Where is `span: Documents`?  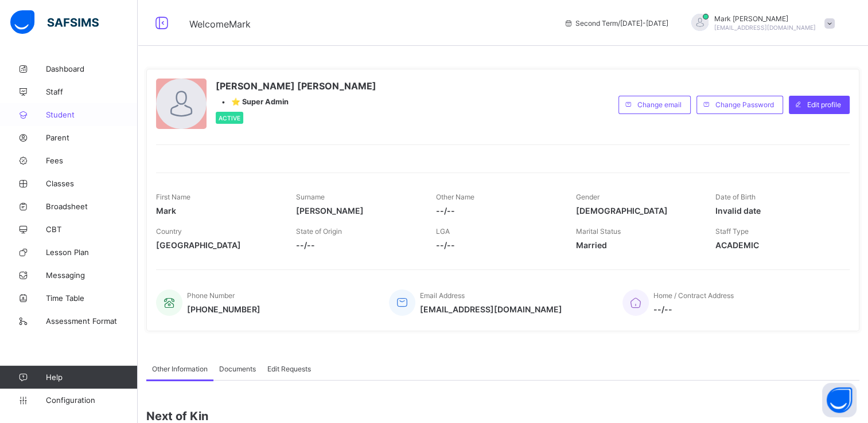
span: Documents is located at coordinates (237, 369).